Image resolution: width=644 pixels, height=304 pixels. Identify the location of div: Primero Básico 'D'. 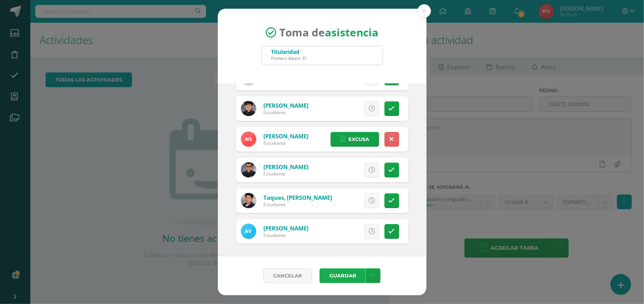
(289, 58).